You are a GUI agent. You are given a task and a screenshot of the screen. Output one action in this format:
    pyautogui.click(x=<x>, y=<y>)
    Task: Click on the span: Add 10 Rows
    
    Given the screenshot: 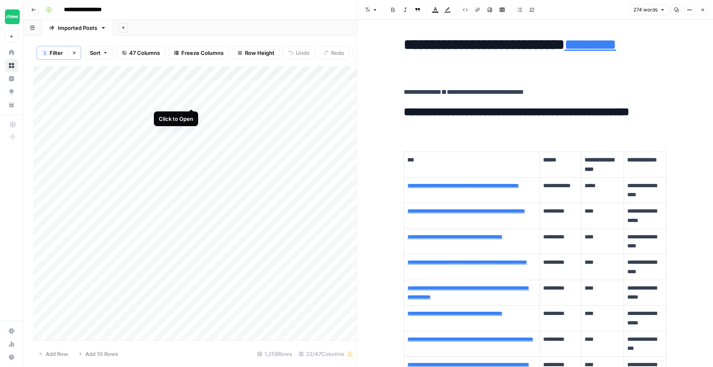 What is the action you would take?
    pyautogui.click(x=102, y=354)
    